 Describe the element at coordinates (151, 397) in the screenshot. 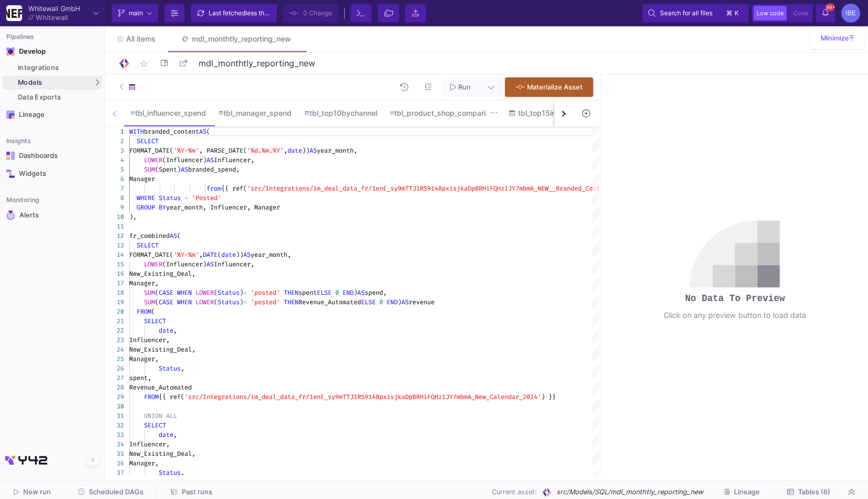

I see `span: FROM` at that location.